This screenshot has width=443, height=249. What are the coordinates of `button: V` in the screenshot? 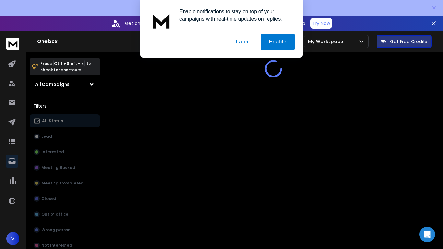 It's located at (13, 239).